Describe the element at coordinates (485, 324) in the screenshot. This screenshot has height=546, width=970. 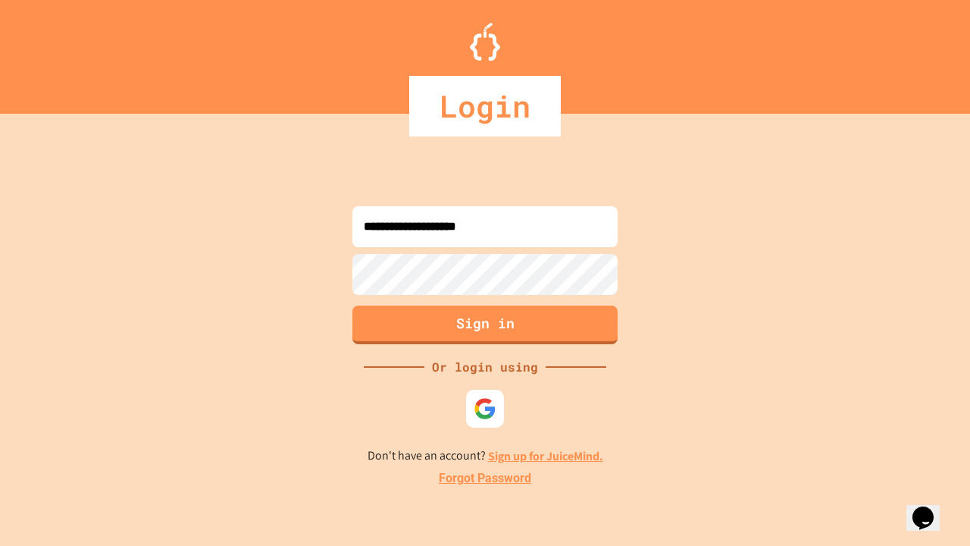
I see `button: Sign in` at that location.